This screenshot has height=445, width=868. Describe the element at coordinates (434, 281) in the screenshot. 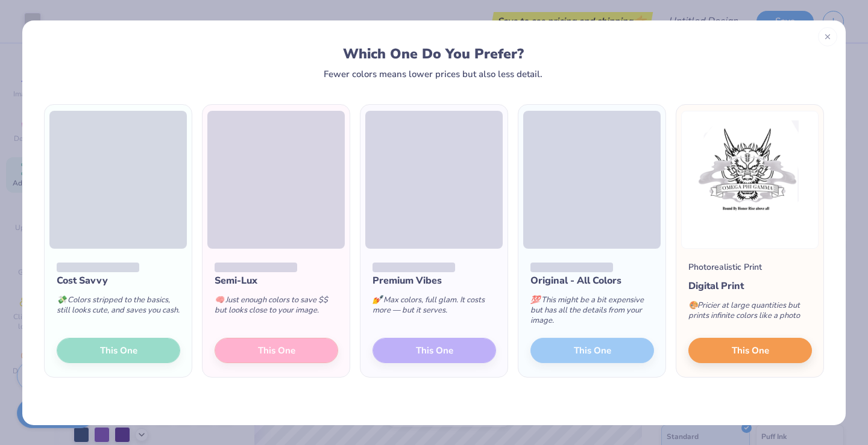

I see `div: Premium Vibes` at that location.